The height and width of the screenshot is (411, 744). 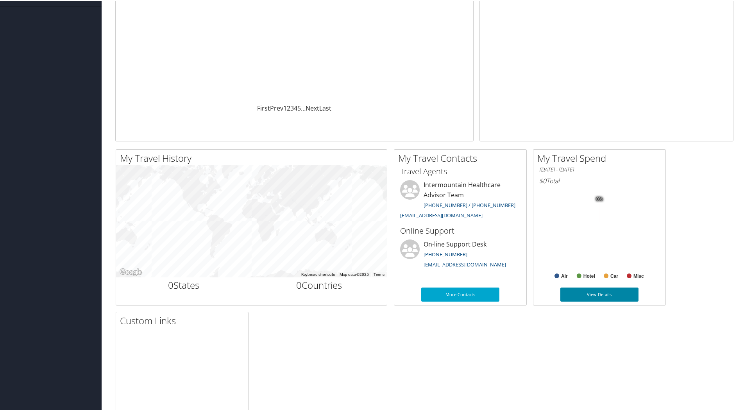 I want to click on h2: My Travel Contacts, so click(x=462, y=158).